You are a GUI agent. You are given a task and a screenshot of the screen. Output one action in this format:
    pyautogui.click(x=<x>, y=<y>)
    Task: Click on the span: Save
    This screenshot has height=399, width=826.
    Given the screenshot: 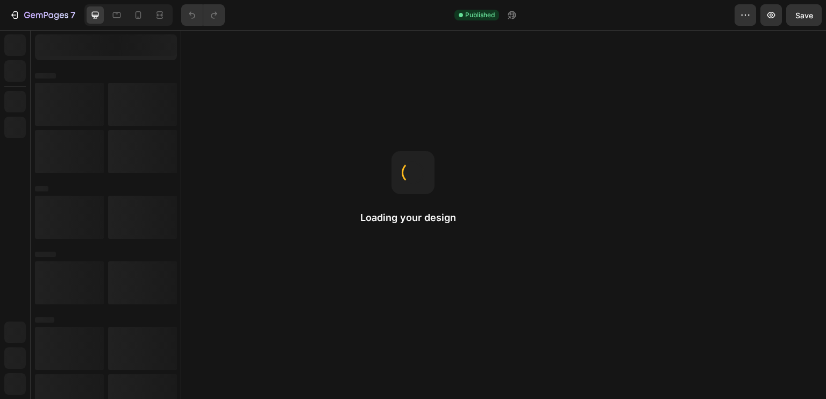 What is the action you would take?
    pyautogui.click(x=804, y=15)
    